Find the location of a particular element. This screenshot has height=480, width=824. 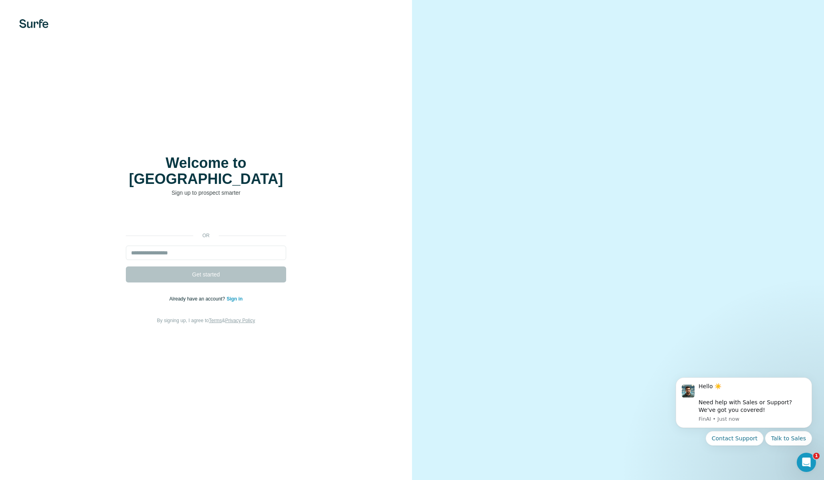

a: Privacy Policy is located at coordinates (240, 321).